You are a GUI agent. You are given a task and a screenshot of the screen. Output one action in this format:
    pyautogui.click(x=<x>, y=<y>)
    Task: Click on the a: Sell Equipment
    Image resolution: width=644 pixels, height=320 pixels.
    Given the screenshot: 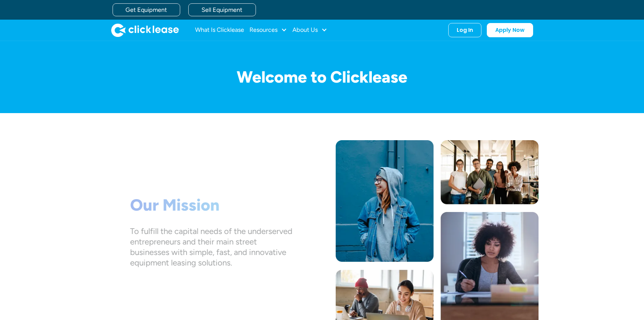 What is the action you would take?
    pyautogui.click(x=222, y=10)
    